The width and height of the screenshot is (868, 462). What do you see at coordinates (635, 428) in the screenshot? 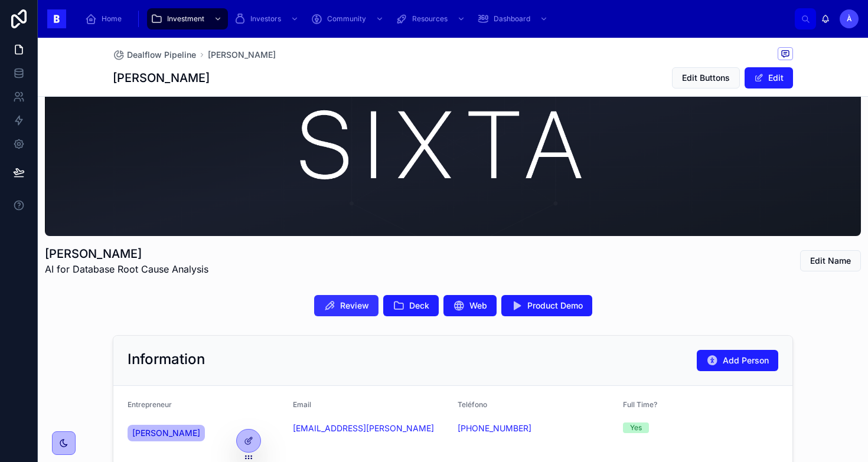
I see `div: Yes` at bounding box center [635, 428].